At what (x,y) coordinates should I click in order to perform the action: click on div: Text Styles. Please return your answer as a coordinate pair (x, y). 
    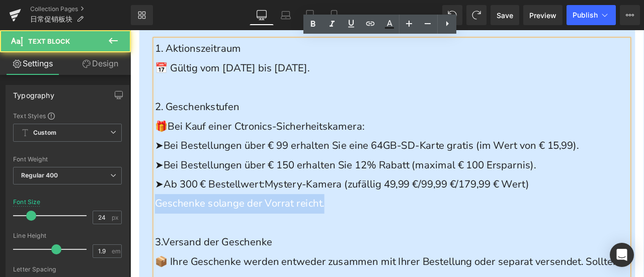
    Looking at the image, I should click on (67, 116).